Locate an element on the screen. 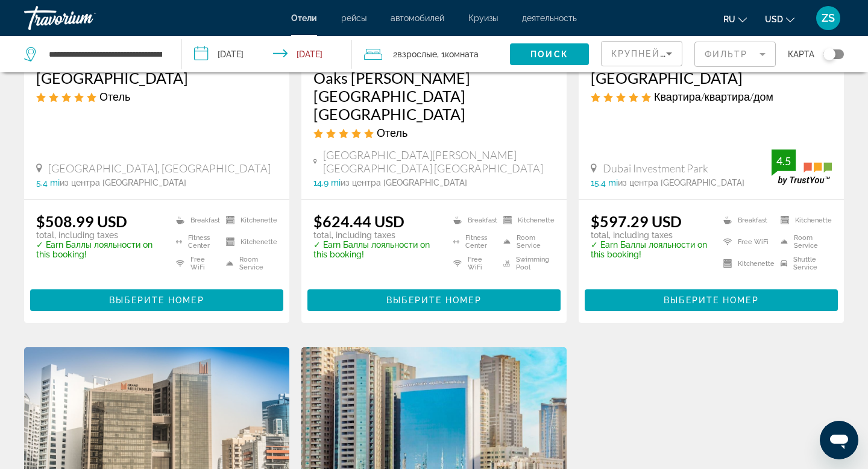  button: Check-in date: Oct 5, 2025 Check-out date: Oct 10, 2025 is located at coordinates (267, 55).